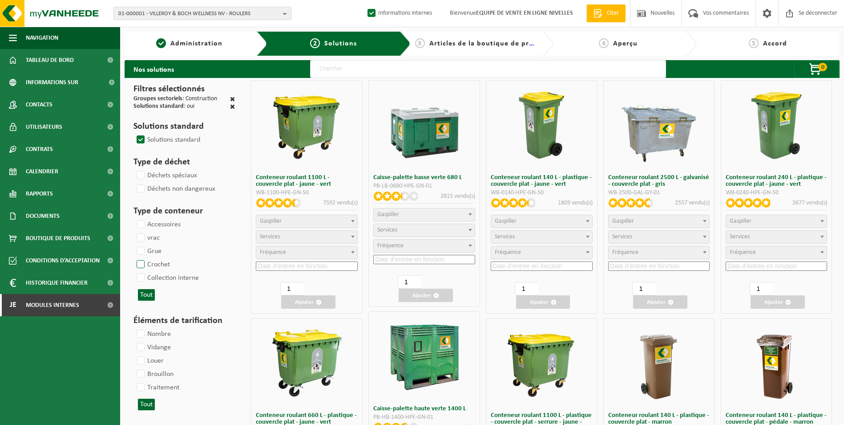 Image resolution: width=844 pixels, height=425 pixels. I want to click on h3: Solutions standard, so click(184, 126).